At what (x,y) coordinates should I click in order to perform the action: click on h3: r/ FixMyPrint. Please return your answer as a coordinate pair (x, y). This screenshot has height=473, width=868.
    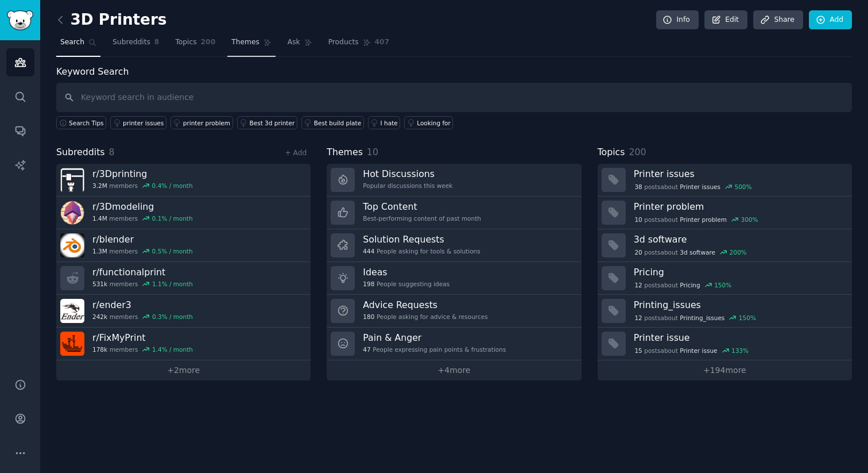
    Looking at the image, I should click on (142, 337).